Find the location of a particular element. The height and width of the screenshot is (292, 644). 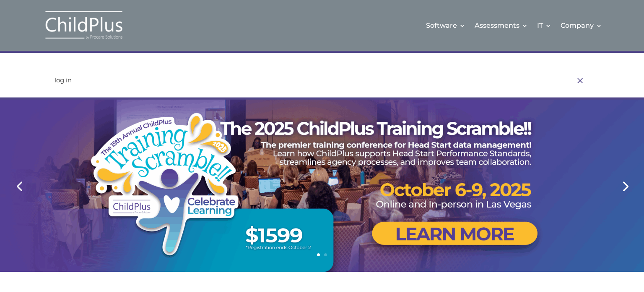

a: 2 is located at coordinates (326, 254).